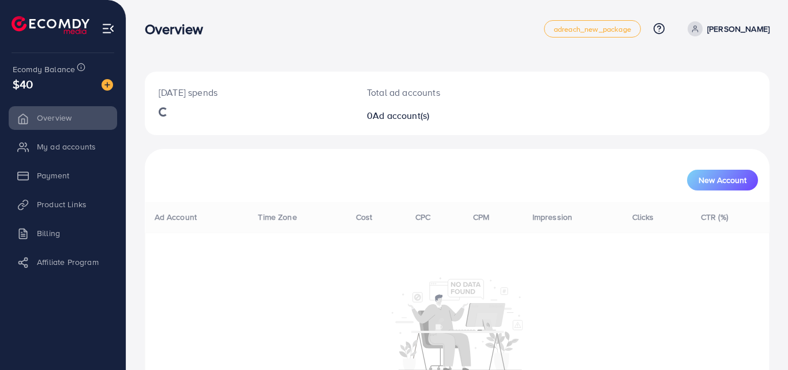  Describe the element at coordinates (401, 115) in the screenshot. I see `span: Ad account(s)` at that location.